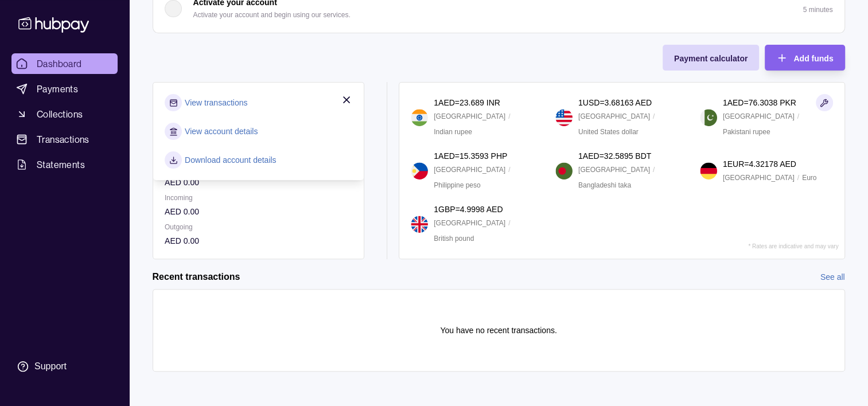 This screenshot has height=406, width=868. I want to click on p: 1 GBP = 4.9998 AED, so click(468, 209).